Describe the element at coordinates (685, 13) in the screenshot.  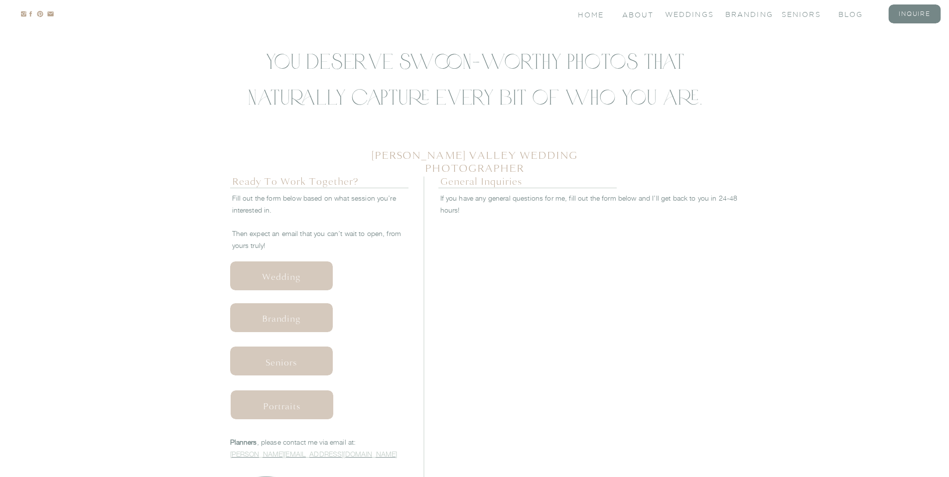
I see `a: Weddings` at that location.